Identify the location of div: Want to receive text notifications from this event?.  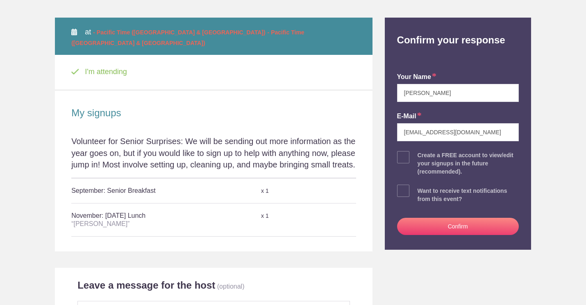
(468, 195).